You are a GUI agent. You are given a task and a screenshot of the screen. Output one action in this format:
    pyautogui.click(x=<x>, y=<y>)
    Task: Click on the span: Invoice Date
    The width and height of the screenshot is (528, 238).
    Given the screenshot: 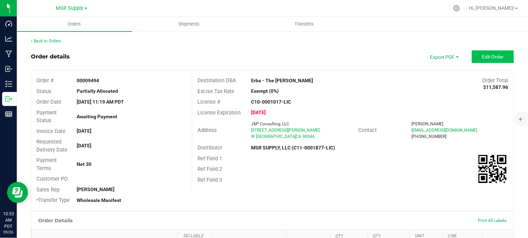 What is the action you would take?
    pyautogui.click(x=51, y=131)
    